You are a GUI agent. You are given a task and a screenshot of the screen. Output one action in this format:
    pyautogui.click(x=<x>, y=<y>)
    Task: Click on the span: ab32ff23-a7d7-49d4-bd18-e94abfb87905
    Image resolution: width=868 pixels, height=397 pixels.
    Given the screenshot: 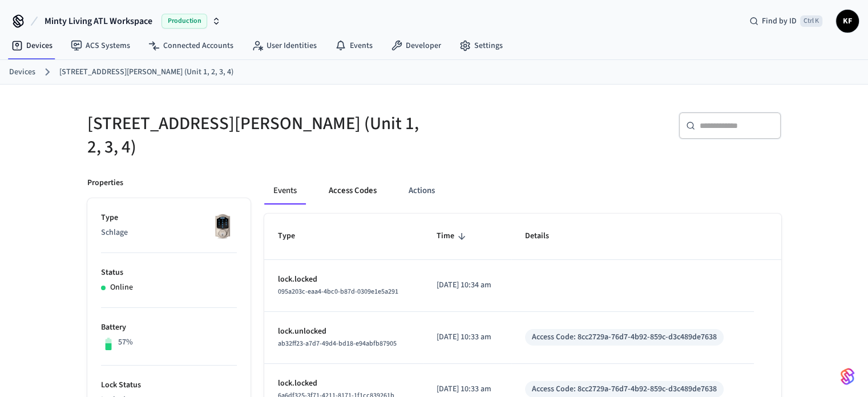 What is the action you would take?
    pyautogui.click(x=337, y=343)
    